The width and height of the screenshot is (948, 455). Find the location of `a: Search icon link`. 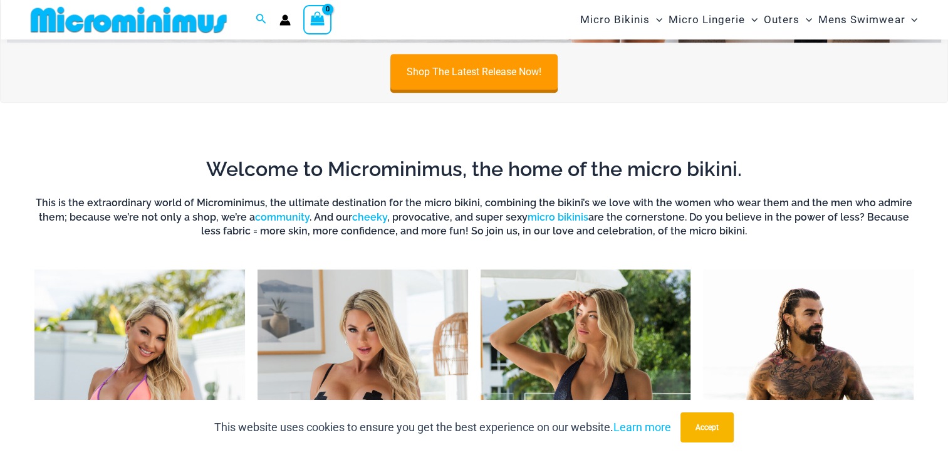

a: Search icon link is located at coordinates (261, 19).